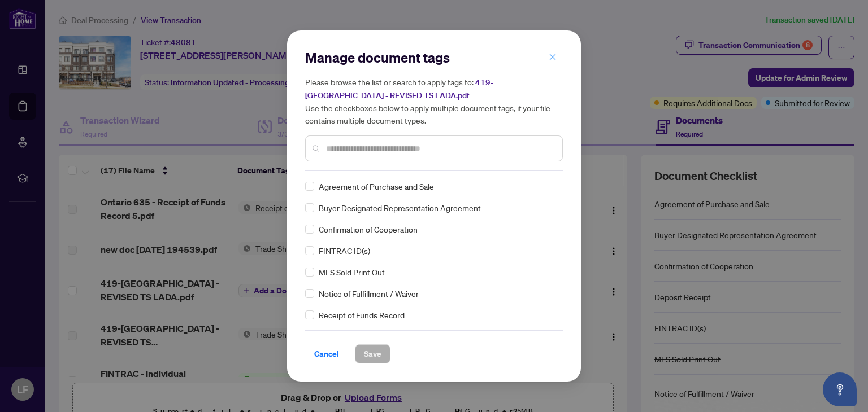 The image size is (868, 412). Describe the element at coordinates (372, 354) in the screenshot. I see `button: Save` at that location.